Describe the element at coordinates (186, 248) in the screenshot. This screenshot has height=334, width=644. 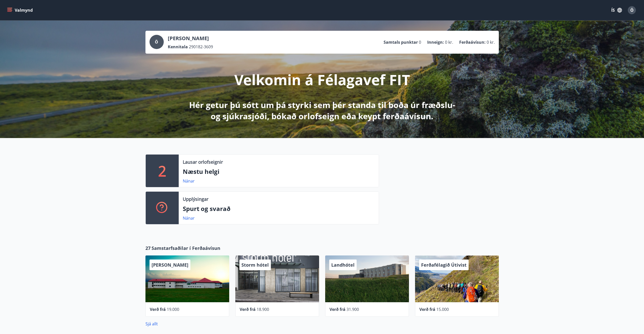
I see `span: Samstarfsaðilar í Ferðaávísun` at that location.